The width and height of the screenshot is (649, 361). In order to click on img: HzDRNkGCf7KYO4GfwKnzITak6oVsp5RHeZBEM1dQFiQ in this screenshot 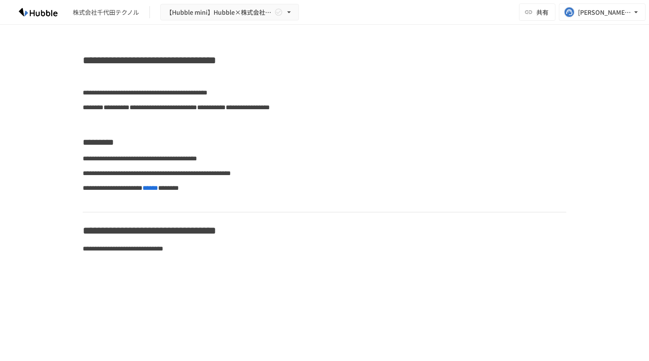, I will do `click(38, 12)`.